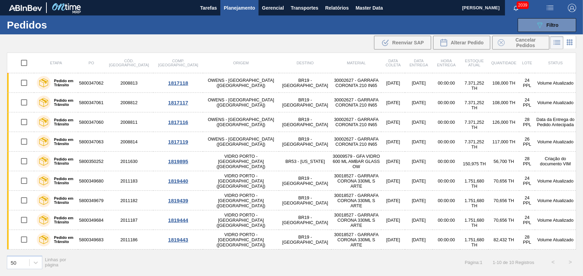  Describe the element at coordinates (475, 63) in the screenshot. I see `span: Estoque atual` at that location.